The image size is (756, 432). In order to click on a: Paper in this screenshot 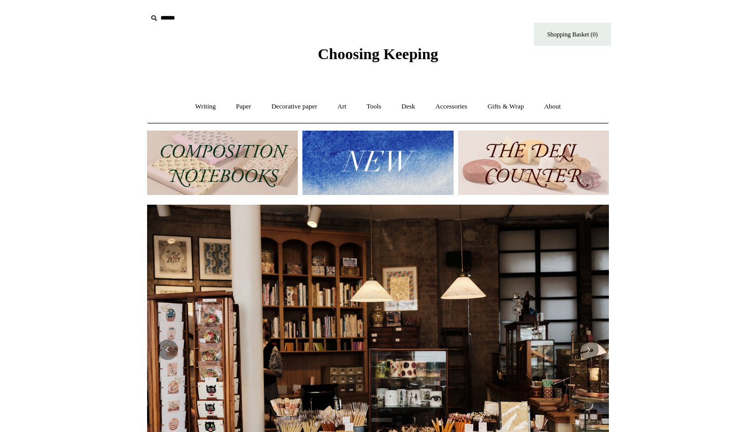, I will do `click(244, 106)`.